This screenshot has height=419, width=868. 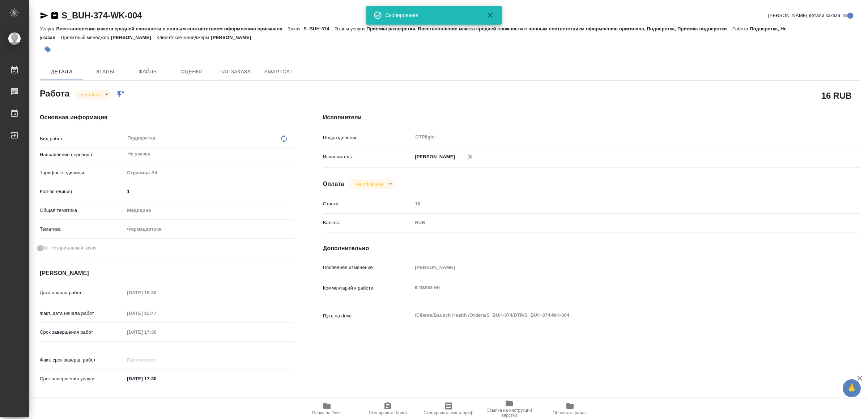 I want to click on span: Файлы, so click(x=148, y=72).